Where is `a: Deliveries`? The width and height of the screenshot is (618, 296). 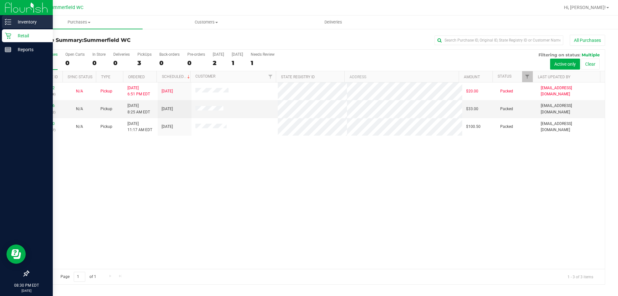 a: Deliveries is located at coordinates (333, 22).